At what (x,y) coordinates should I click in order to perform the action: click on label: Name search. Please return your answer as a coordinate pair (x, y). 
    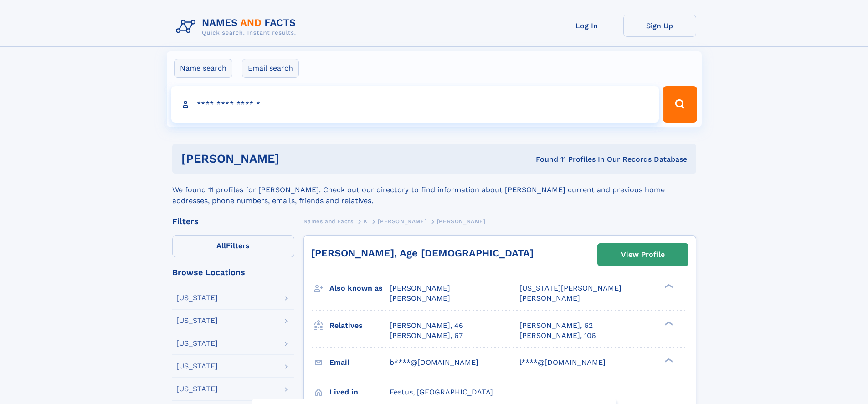
    Looking at the image, I should click on (203, 68).